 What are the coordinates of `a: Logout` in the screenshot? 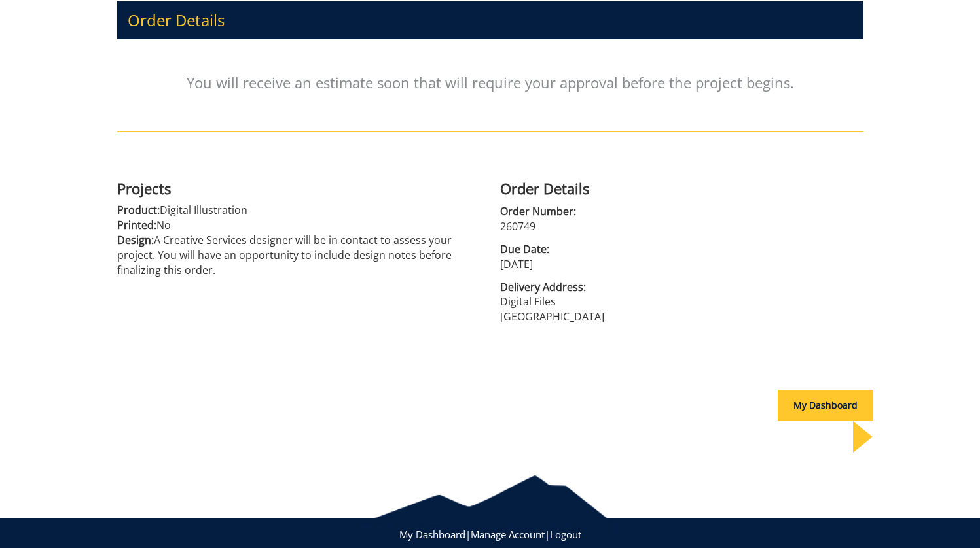 It's located at (565, 535).